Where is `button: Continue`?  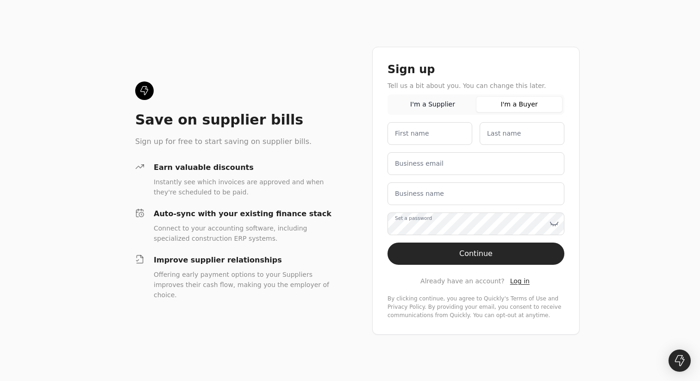
button: Continue is located at coordinates (476, 254).